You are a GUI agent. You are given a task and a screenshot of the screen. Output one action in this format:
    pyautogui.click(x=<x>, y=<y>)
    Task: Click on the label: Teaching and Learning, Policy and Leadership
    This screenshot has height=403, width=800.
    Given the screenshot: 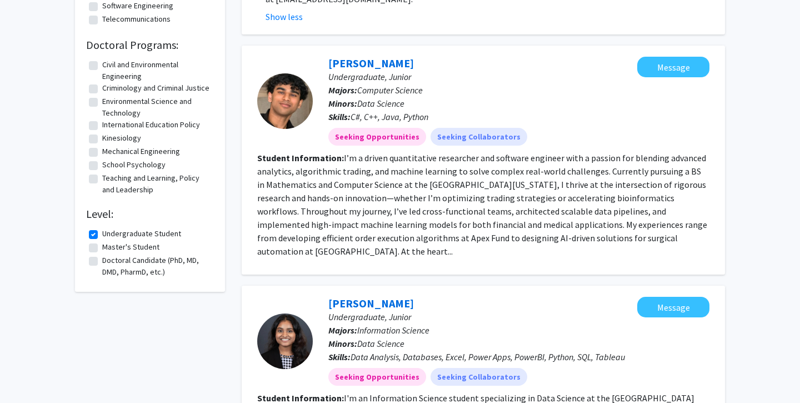 What is the action you would take?
    pyautogui.click(x=157, y=184)
    